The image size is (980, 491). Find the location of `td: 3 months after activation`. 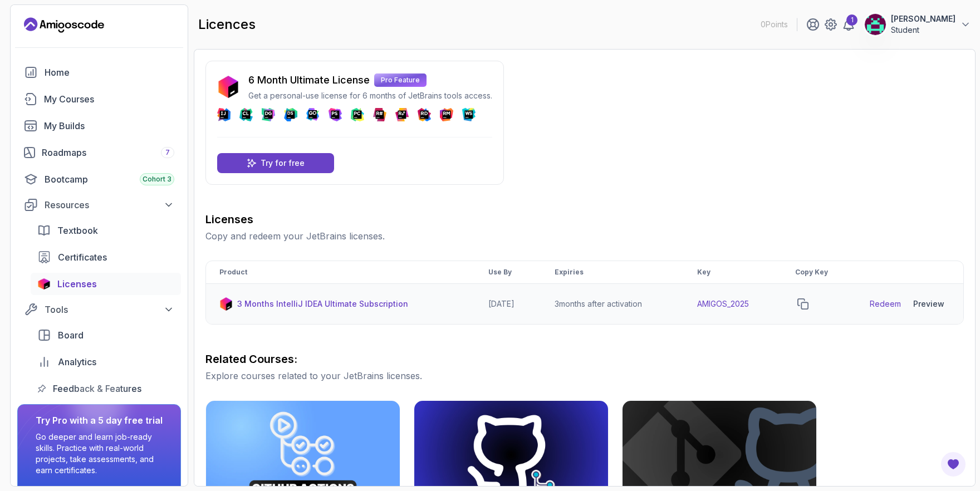

td: 3 months after activation is located at coordinates (613, 304).